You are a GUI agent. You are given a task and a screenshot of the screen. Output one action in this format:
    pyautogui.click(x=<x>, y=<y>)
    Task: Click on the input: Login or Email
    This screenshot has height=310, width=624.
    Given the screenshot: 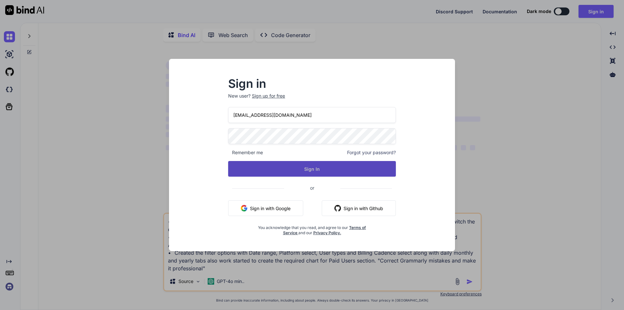 What is the action you would take?
    pyautogui.click(x=312, y=115)
    